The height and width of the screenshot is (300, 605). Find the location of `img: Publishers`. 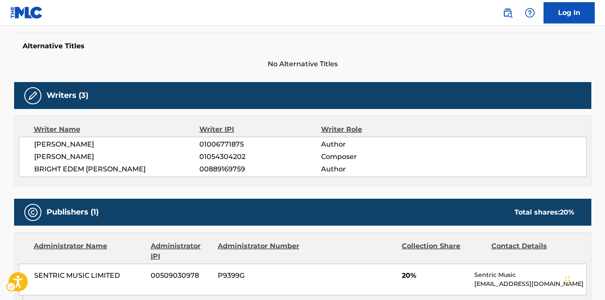

img: Publishers is located at coordinates (33, 212).